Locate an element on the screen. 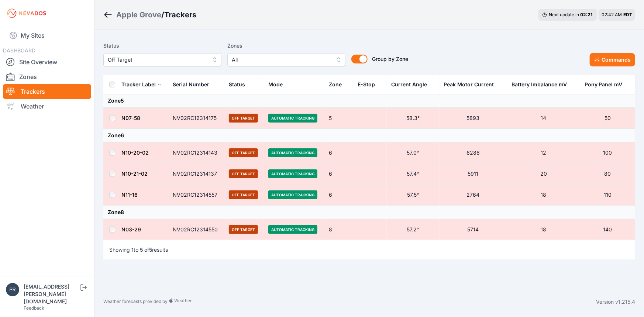  img: Nevados is located at coordinates (27, 13).